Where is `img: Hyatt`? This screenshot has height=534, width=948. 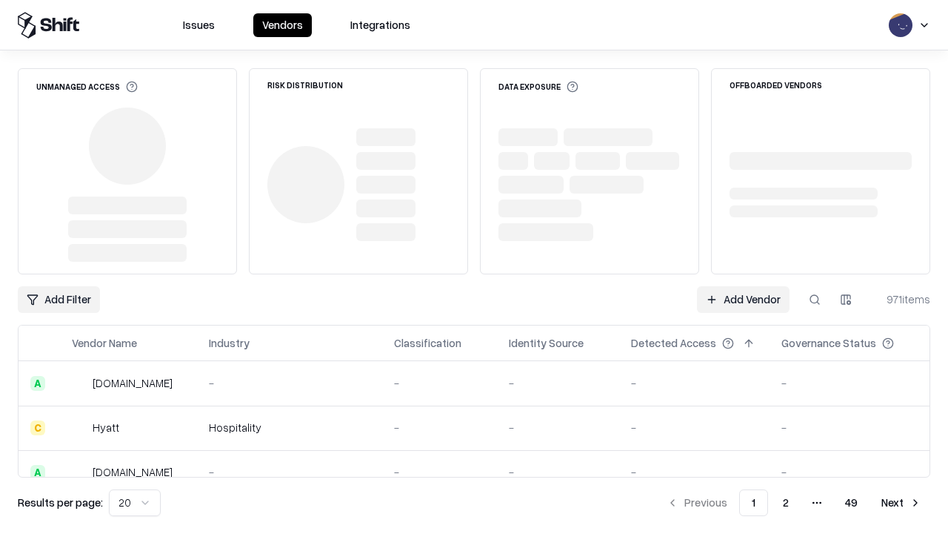 img: Hyatt is located at coordinates (79, 428).